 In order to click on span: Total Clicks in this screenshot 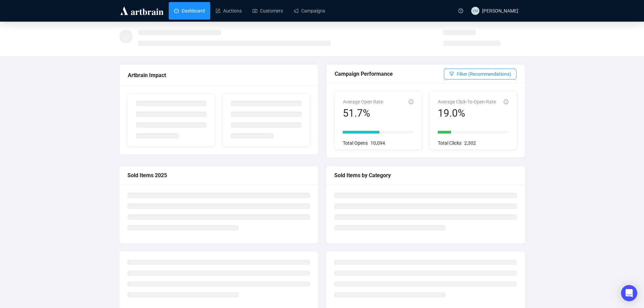, I will do `click(450, 143)`.